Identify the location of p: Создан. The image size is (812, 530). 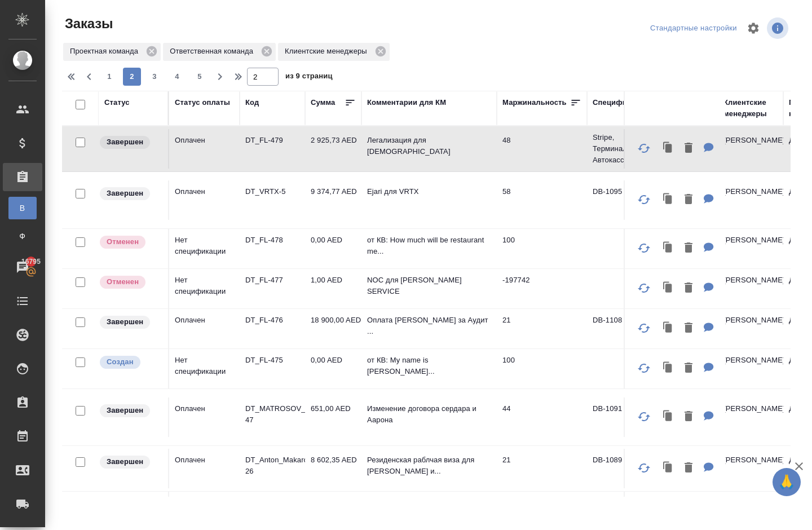
(120, 362).